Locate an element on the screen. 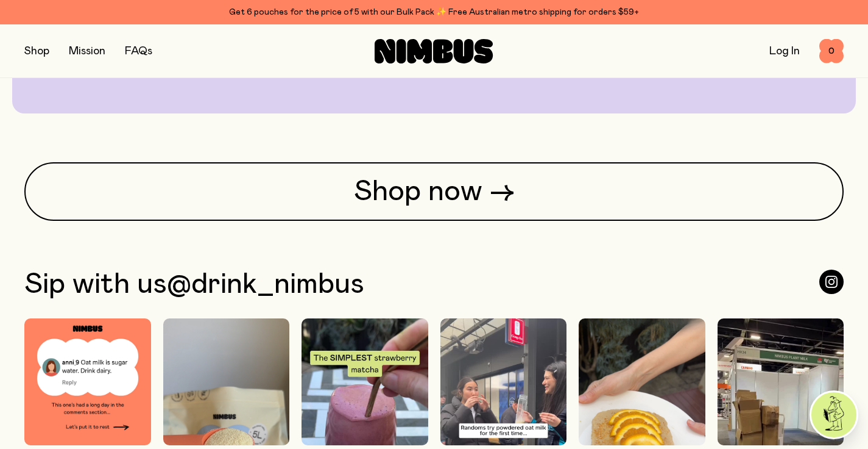 This screenshot has width=868, height=449. img: agent is located at coordinates (834, 415).